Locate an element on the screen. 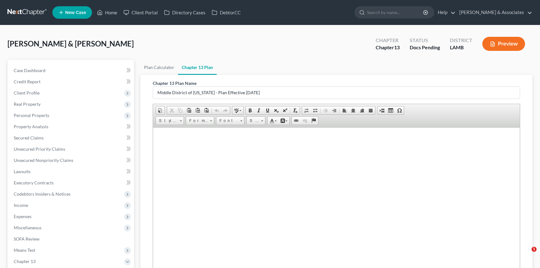 The image size is (540, 268). a: Property Analysis is located at coordinates (71, 127).